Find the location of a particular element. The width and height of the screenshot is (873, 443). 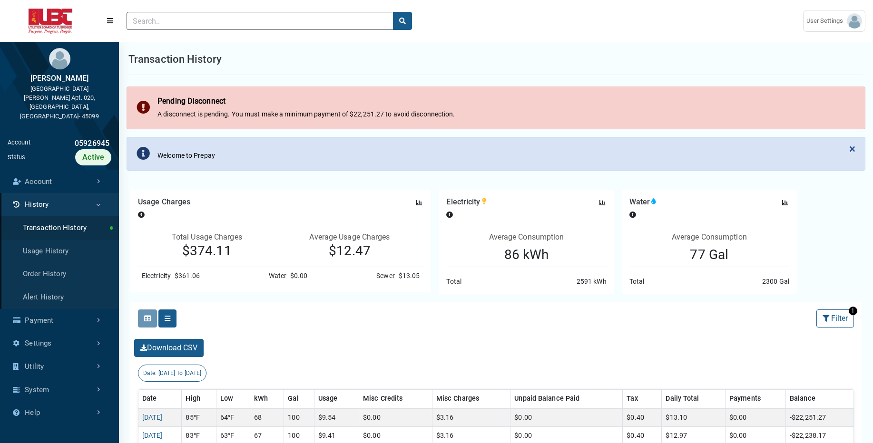

p: Total Usage Charges is located at coordinates (207, 237).